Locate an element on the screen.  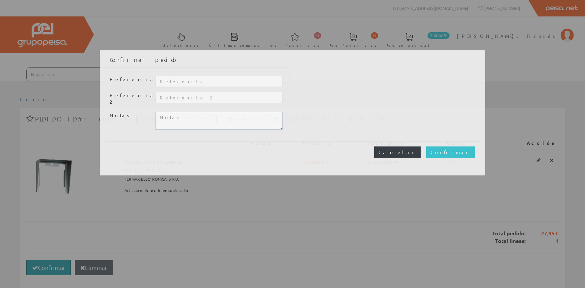
input: Confirmar is located at coordinates (451, 152).